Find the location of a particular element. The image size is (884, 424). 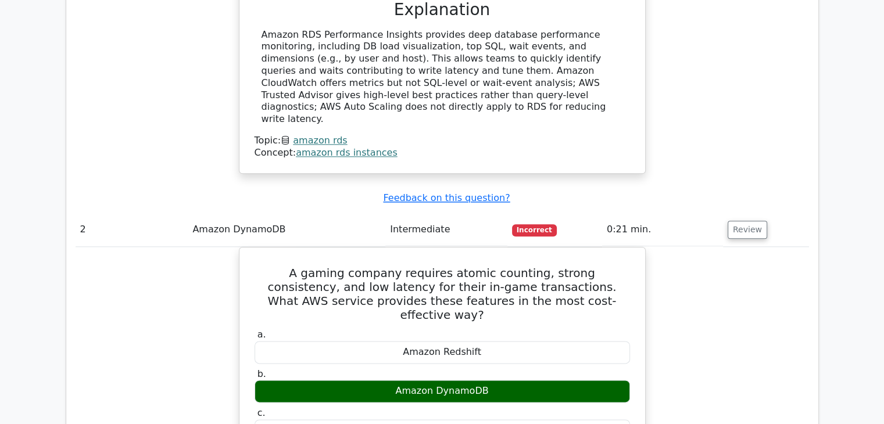

td: Amazon DynamoDB is located at coordinates (286, 230).